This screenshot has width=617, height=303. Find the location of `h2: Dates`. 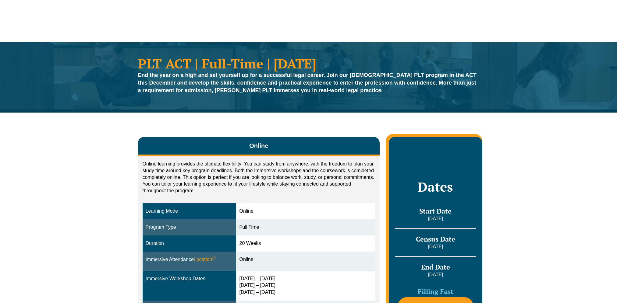

h2: Dates is located at coordinates (435, 187).